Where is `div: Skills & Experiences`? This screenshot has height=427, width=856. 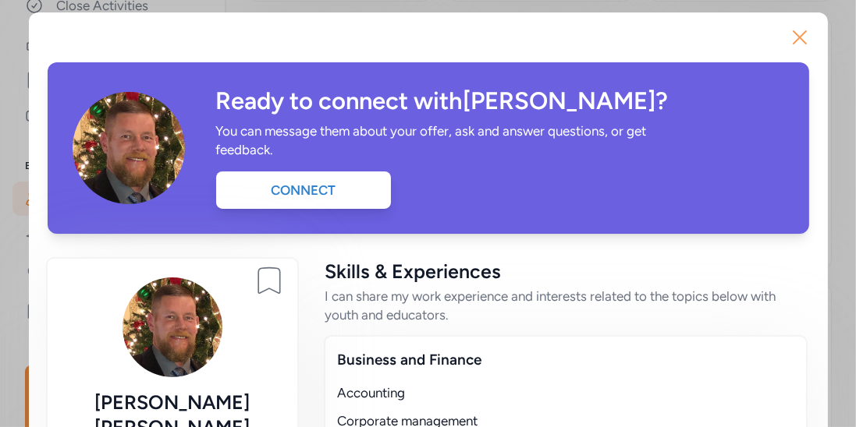
div: Skills & Experiences is located at coordinates (565, 271).